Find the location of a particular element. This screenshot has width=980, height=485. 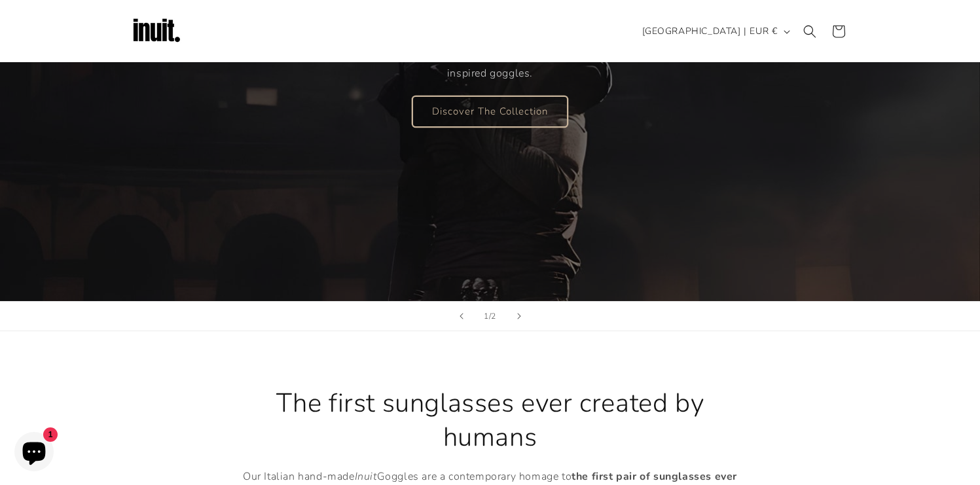

summary: Search is located at coordinates (809, 31).